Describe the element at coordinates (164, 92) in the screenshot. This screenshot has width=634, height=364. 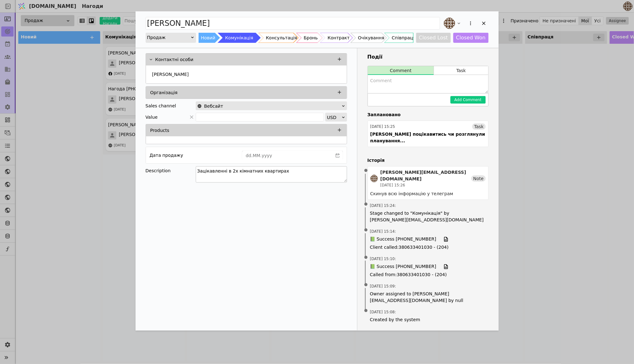
I see `p: Організація` at that location.